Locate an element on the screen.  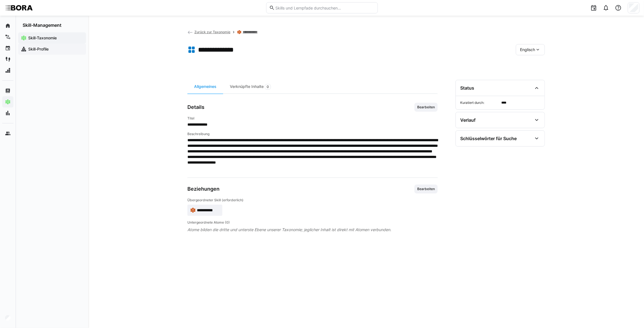
div: Verknüpfte Inhalte is located at coordinates (250, 87).